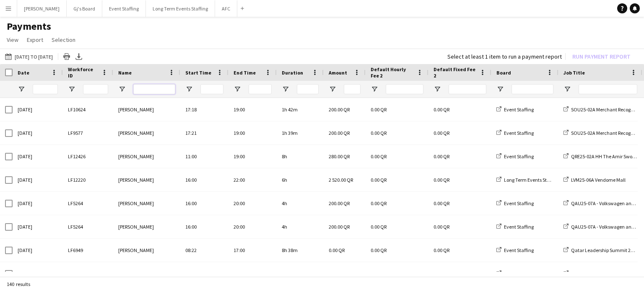 This screenshot has height=291, width=644. Describe the element at coordinates (124, 9) in the screenshot. I see `button: Event Staffing` at that location.